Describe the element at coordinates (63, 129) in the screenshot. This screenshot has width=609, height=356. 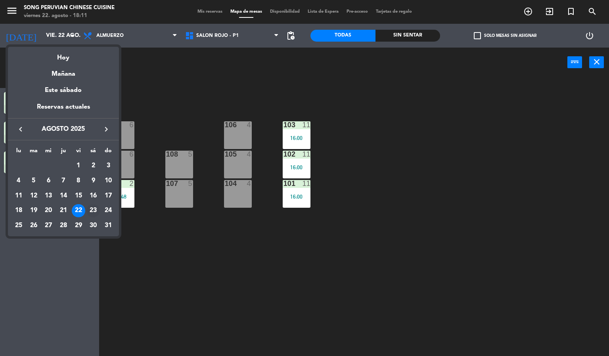
I see `span: agosto 2025` at that location.